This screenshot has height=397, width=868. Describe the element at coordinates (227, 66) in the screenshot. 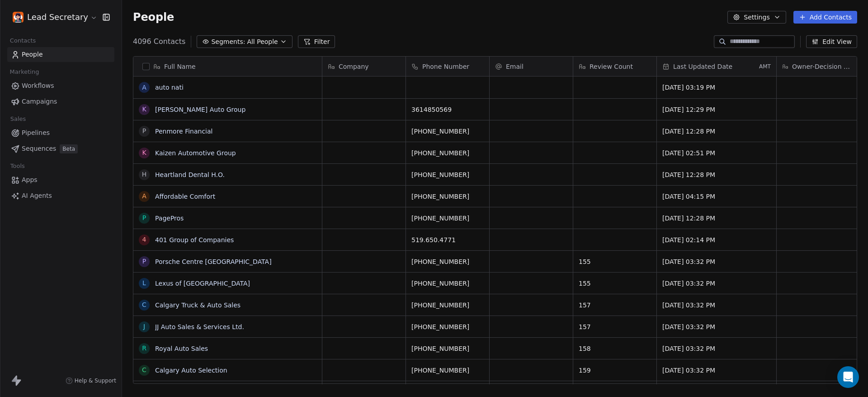

I see `div: Full Name` at that location.